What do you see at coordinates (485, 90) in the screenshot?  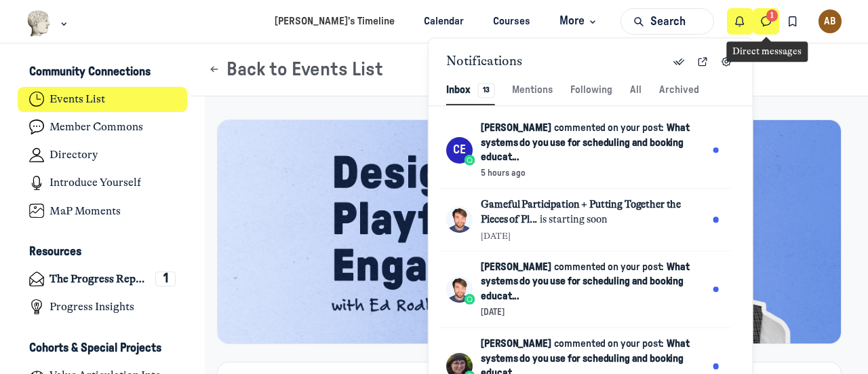 I see `div: 13` at bounding box center [485, 90].